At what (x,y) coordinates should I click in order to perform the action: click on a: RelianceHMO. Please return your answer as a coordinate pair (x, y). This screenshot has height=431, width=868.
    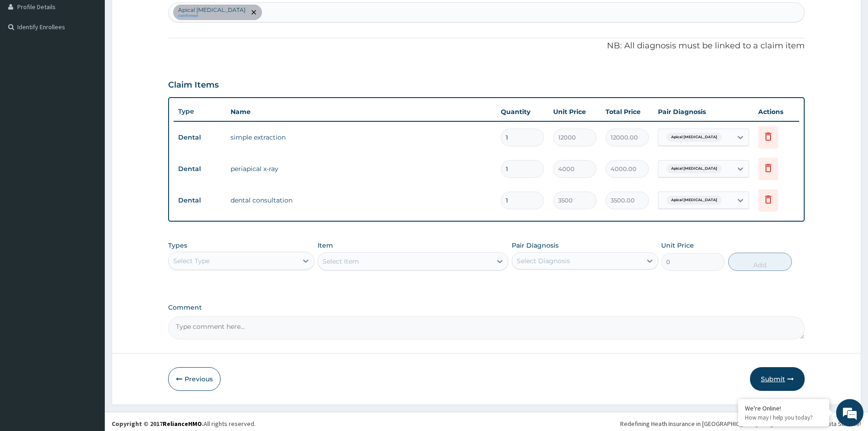
    Looking at the image, I should click on (182, 423).